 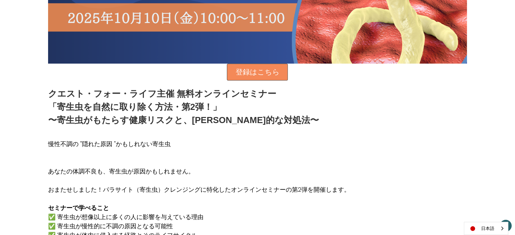 What do you see at coordinates (486, 228) in the screenshot?
I see `a: 日本語` at bounding box center [486, 228].